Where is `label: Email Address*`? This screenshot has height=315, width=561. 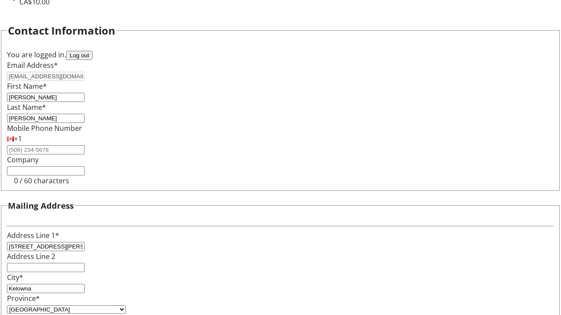 label: Email Address* is located at coordinates (32, 65).